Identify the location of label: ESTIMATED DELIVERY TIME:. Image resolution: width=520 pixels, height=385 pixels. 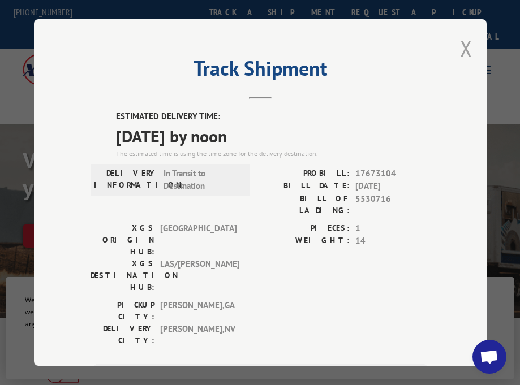
(273, 117).